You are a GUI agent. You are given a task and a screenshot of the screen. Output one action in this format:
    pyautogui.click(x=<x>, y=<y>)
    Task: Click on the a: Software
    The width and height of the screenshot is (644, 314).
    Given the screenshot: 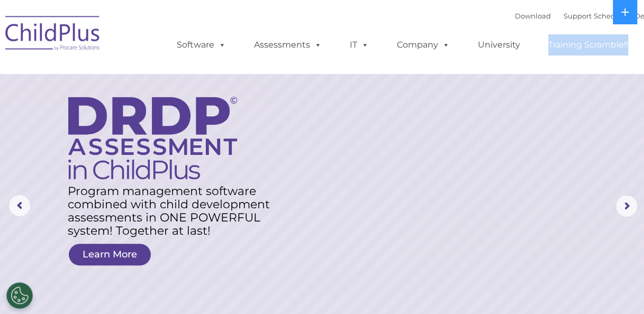 What is the action you would take?
    pyautogui.click(x=201, y=45)
    